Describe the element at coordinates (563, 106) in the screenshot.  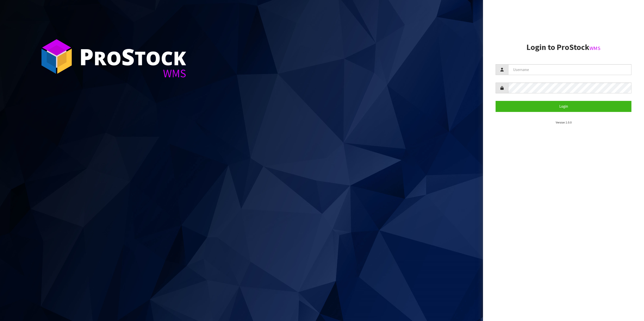
I see `button: Login` at that location.